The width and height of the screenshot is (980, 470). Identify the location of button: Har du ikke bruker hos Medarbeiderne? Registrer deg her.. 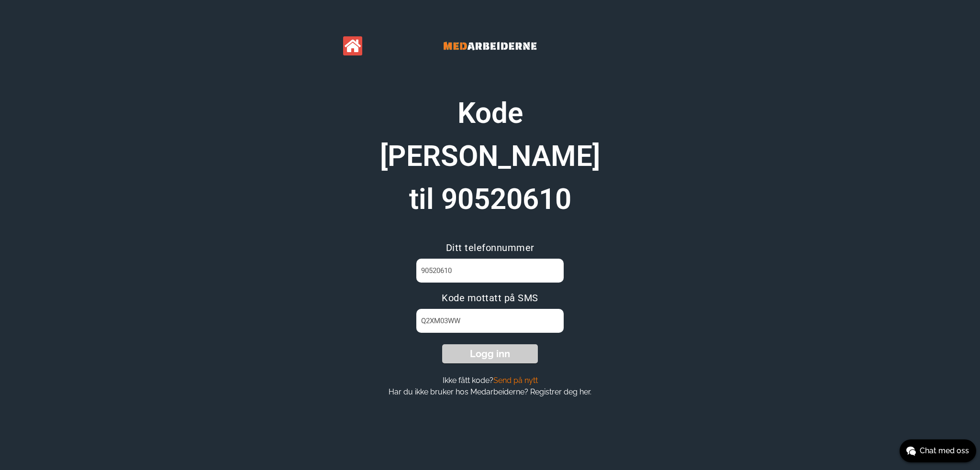
(490, 392).